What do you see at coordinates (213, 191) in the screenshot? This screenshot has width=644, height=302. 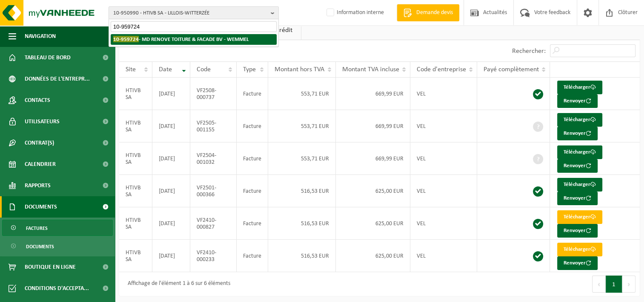 I see `td: VF2501-000366` at bounding box center [213, 191].